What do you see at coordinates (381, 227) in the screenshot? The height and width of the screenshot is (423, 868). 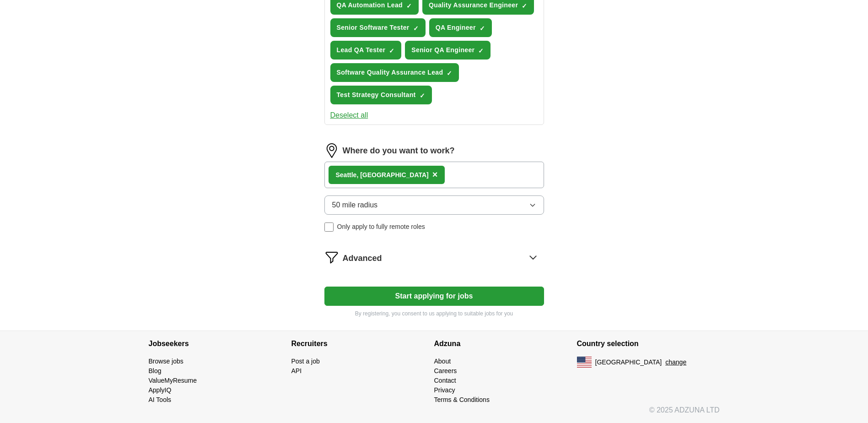 I see `span: Only apply to fully remote roles` at bounding box center [381, 227].